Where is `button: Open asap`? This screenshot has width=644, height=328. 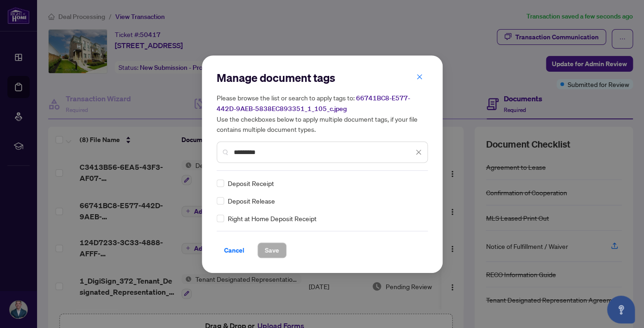 button: Open asap is located at coordinates (621, 310).